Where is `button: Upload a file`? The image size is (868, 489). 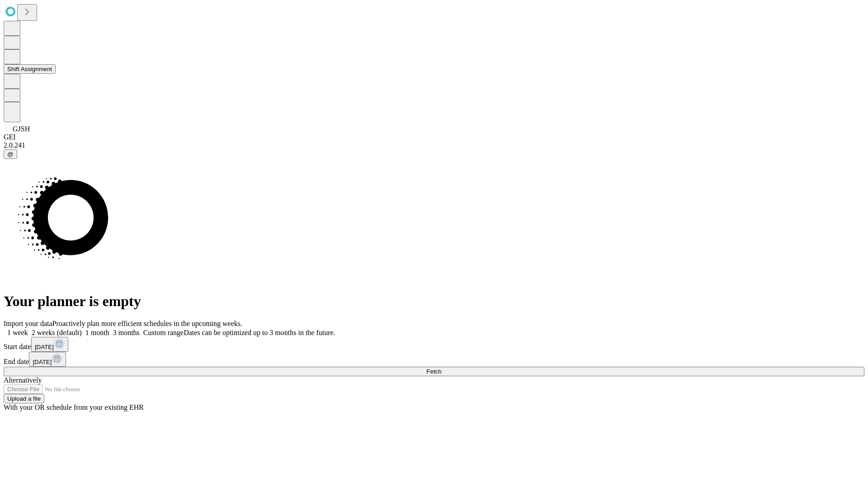 button: Upload a file is located at coordinates (24, 398).